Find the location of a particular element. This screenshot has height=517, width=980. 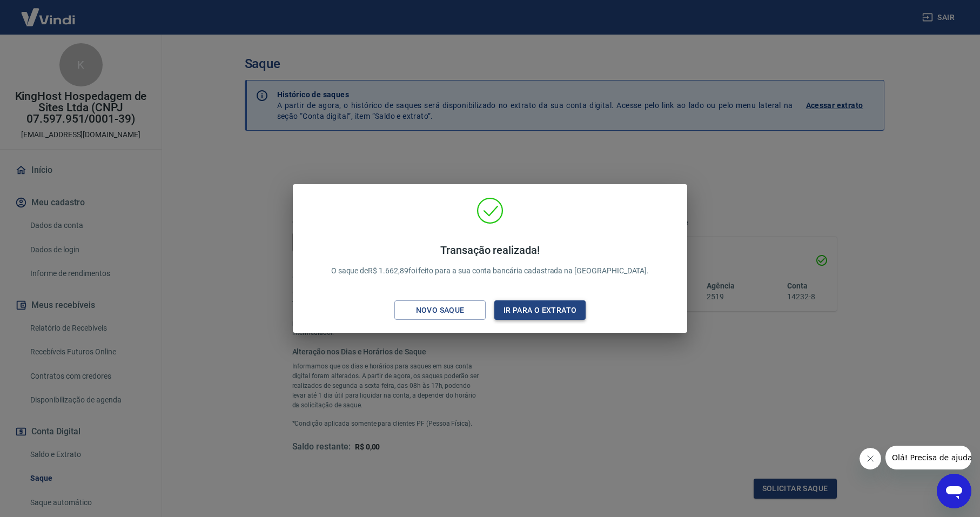

div: Novo saque is located at coordinates (441, 310).